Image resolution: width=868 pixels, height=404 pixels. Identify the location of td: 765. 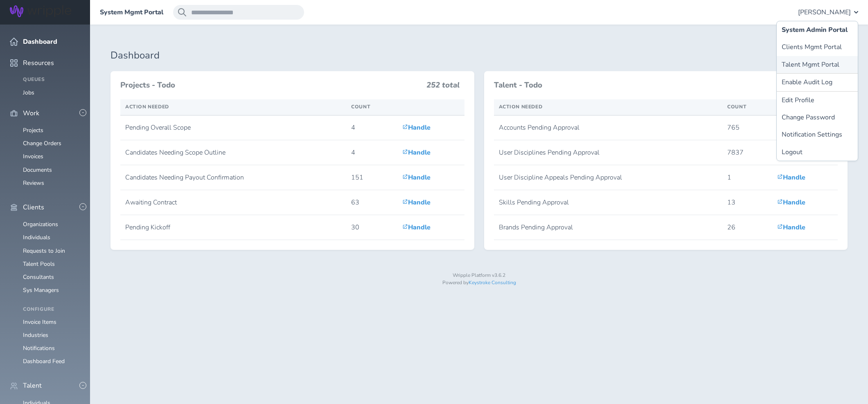
(747, 127).